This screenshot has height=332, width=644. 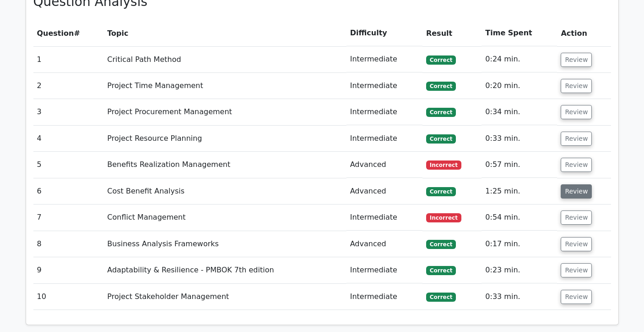 I want to click on td: 0:20 min., so click(x=519, y=86).